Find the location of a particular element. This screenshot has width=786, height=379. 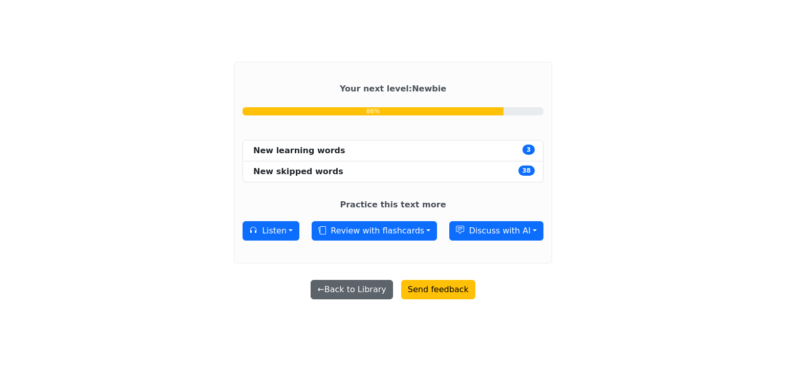

a: 86% is located at coordinates (393, 111).